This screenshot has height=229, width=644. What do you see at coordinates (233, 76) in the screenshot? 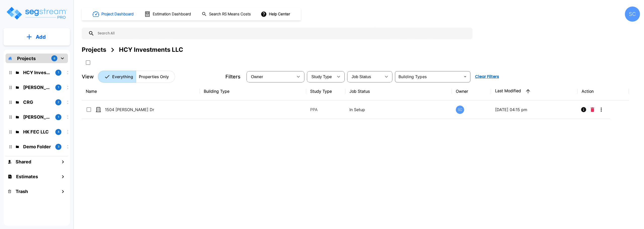
I see `p: Filters` at bounding box center [233, 76].